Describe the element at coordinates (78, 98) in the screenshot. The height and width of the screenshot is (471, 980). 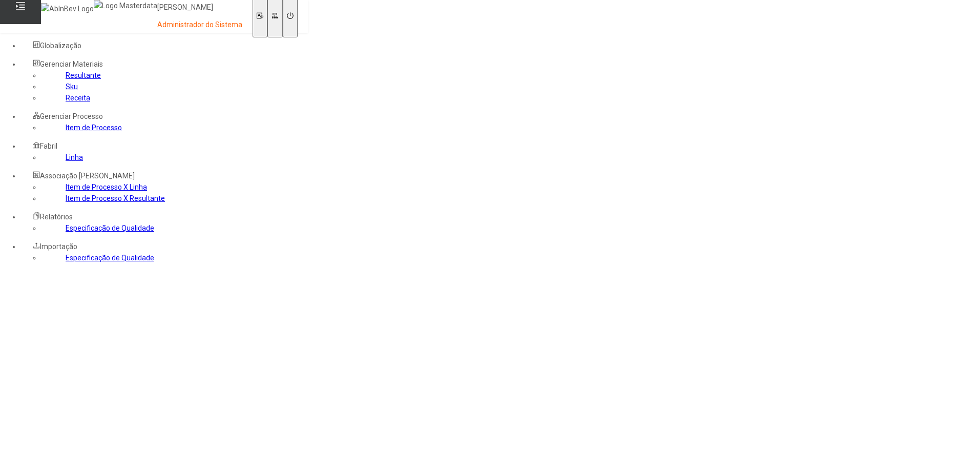
I see `a: Receita` at that location.